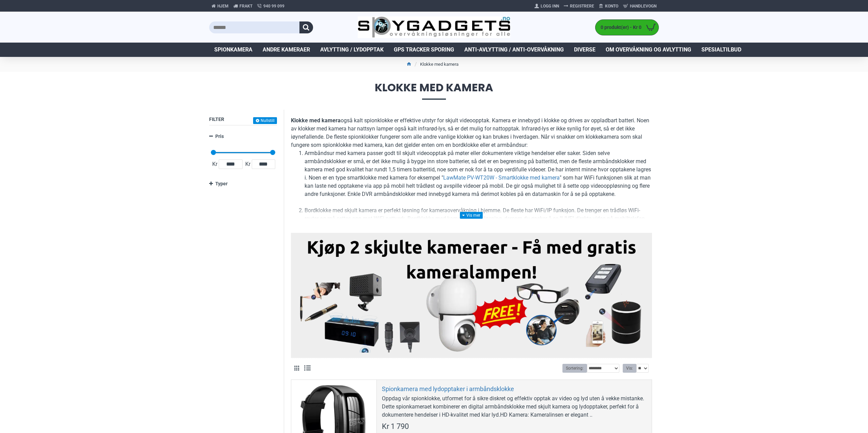 This screenshot has width=868, height=433. Describe the element at coordinates (395, 427) in the screenshot. I see `span: Kr 1 790` at that location.